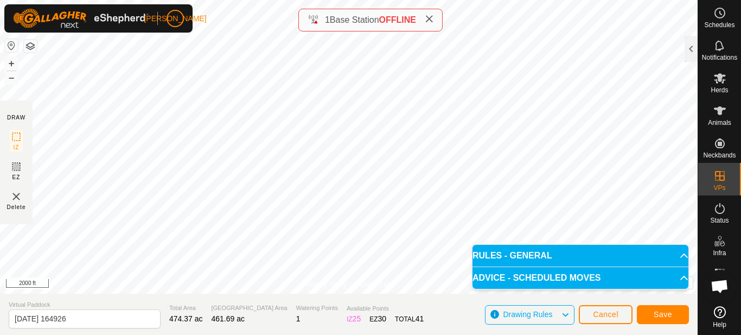 Image resolution: width=741 pixels, height=335 pixels. I want to click on span: VPs, so click(719, 188).